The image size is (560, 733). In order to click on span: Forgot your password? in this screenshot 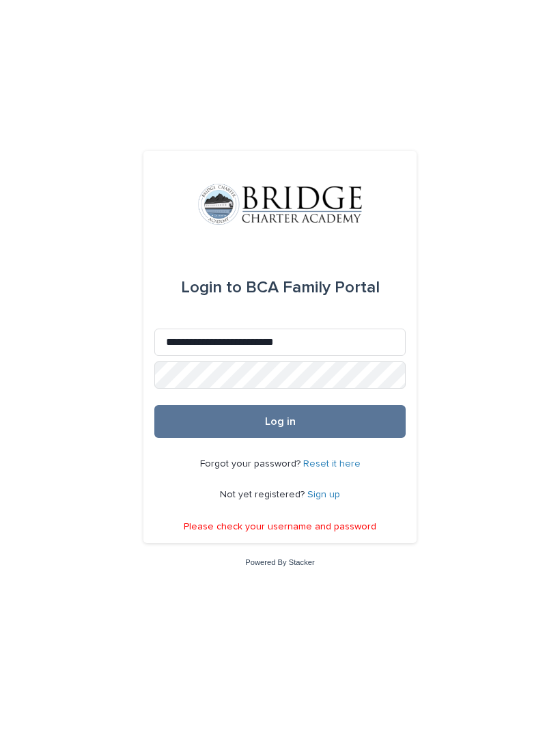, I will do `click(251, 464)`.